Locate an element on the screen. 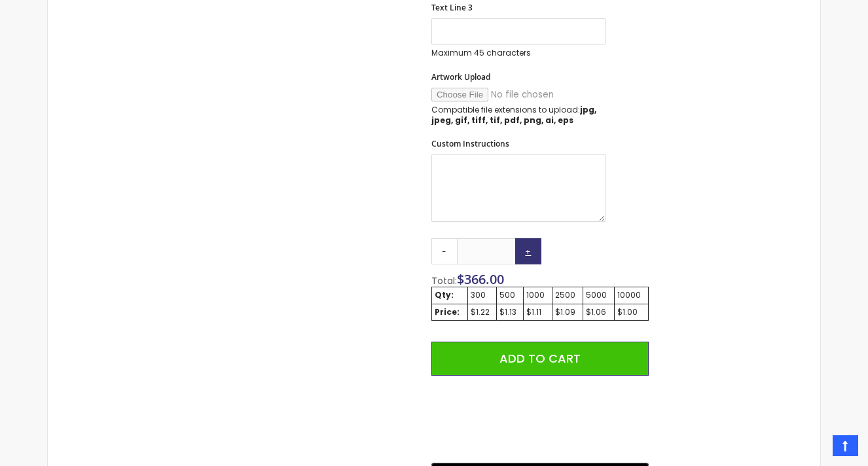  div: 5000 is located at coordinates (598, 295).